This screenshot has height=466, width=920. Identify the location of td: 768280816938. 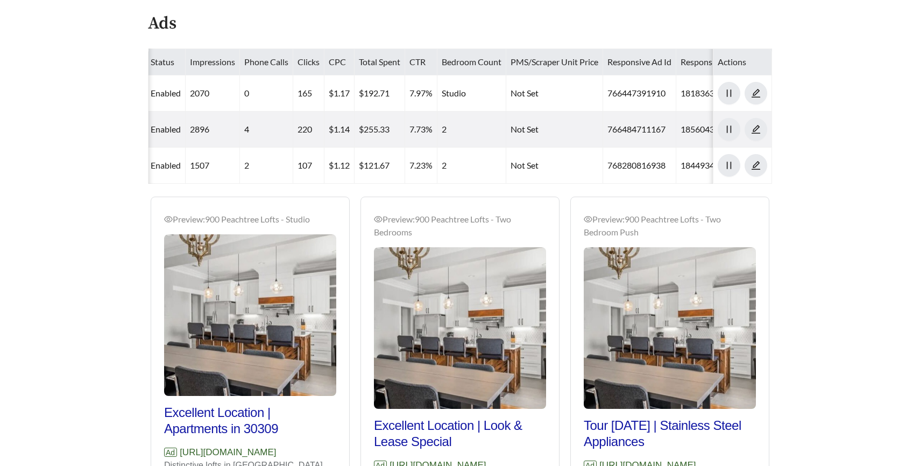
(640, 165).